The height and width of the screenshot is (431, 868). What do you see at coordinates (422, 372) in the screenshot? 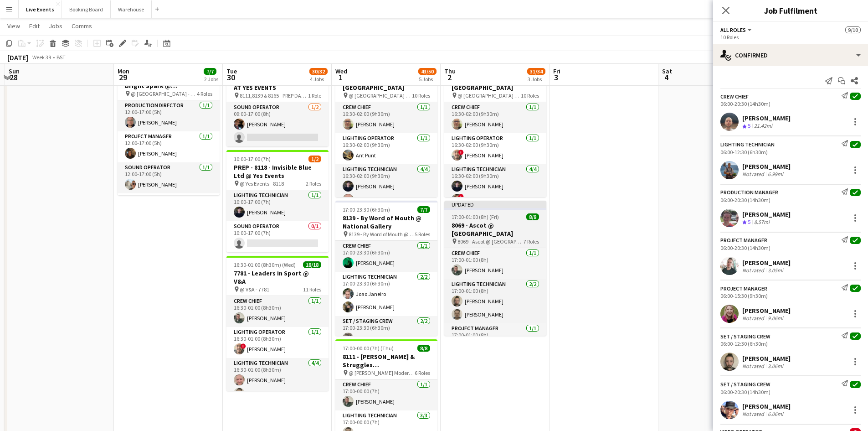
I see `span: 6 Roles` at bounding box center [422, 372].